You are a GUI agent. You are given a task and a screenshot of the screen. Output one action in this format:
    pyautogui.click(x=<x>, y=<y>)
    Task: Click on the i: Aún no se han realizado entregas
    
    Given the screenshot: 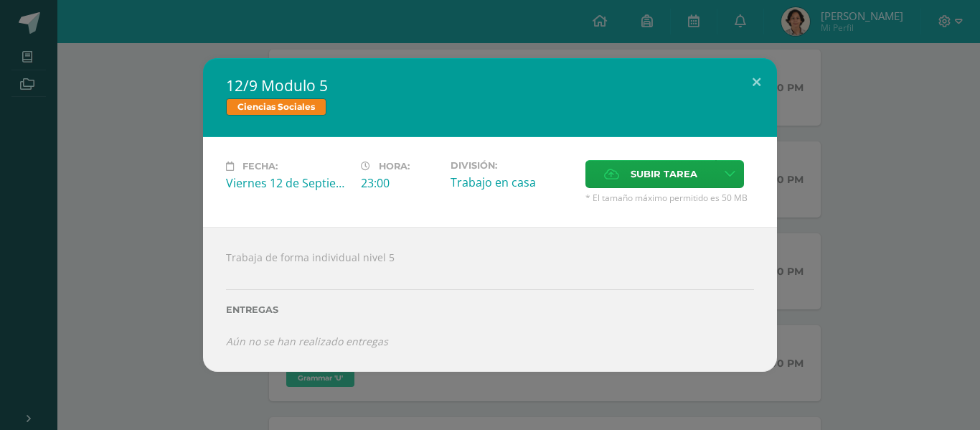 What is the action you would take?
    pyautogui.click(x=307, y=341)
    